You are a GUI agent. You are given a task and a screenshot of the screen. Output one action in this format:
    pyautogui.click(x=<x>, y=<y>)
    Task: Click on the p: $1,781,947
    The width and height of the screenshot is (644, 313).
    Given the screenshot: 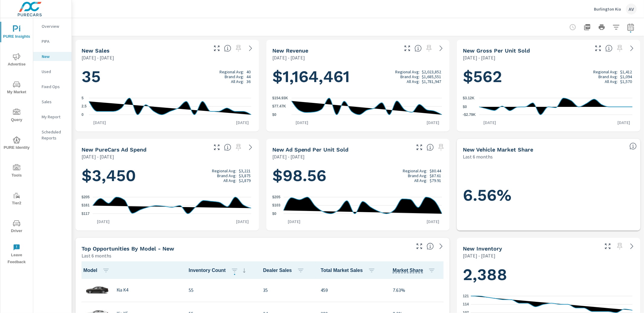 What is the action you would take?
    pyautogui.click(x=431, y=81)
    